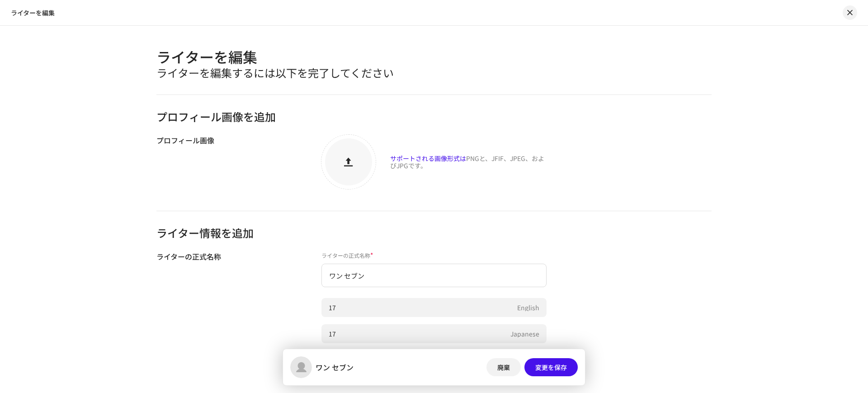  Describe the element at coordinates (334, 367) in the screenshot. I see `h5: ワン セブン` at that location.